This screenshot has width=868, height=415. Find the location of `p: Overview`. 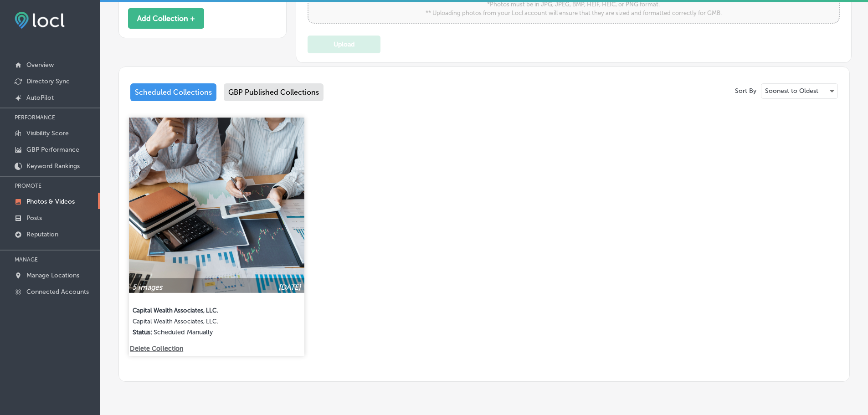

p: Overview is located at coordinates (40, 65).